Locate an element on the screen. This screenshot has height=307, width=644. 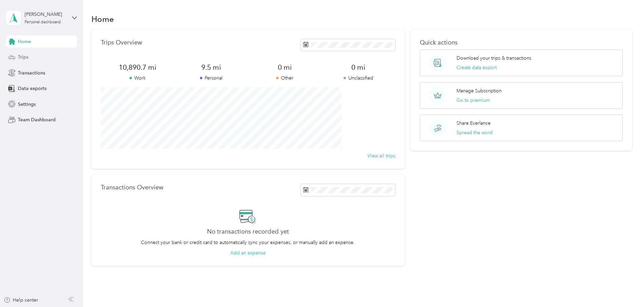
p: Unclassified is located at coordinates (358, 78).